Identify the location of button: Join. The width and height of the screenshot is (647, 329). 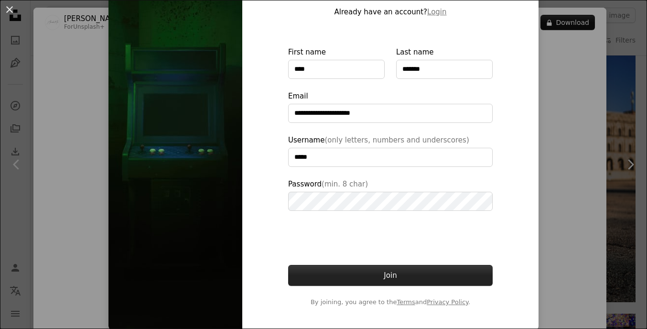
(390, 275).